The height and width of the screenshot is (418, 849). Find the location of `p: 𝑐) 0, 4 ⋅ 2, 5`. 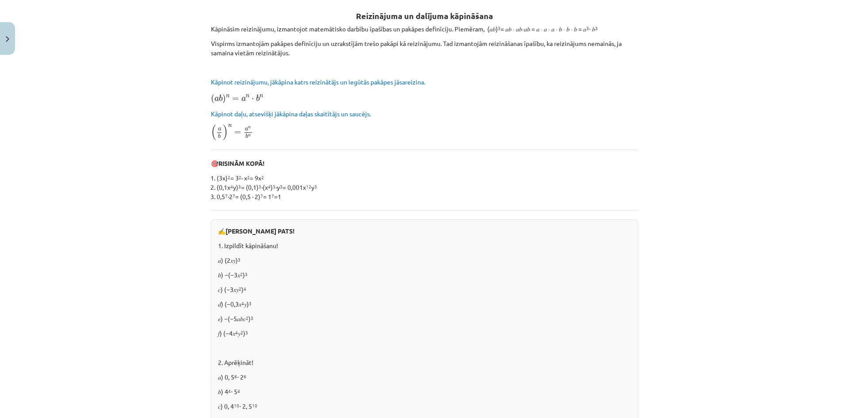

p: 𝑐) 0, 4 ⋅ 2, 5 is located at coordinates (425, 406).